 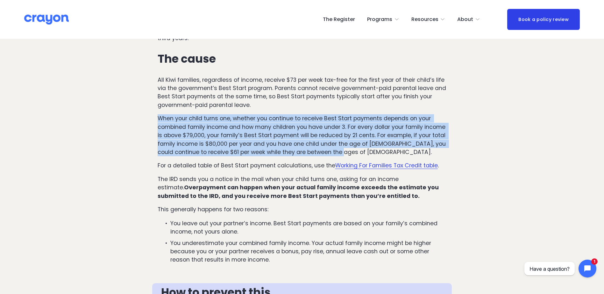 What do you see at coordinates (302, 59) in the screenshot?
I see `h3: The cause` at bounding box center [302, 59].